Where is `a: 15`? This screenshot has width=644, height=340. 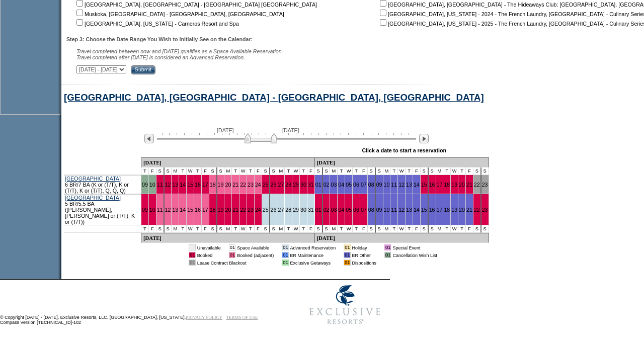
a: 15 is located at coordinates (190, 210).